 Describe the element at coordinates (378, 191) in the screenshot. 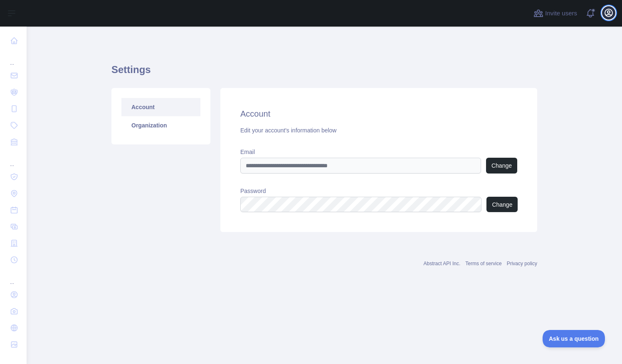

I see `label: Password` at that location.